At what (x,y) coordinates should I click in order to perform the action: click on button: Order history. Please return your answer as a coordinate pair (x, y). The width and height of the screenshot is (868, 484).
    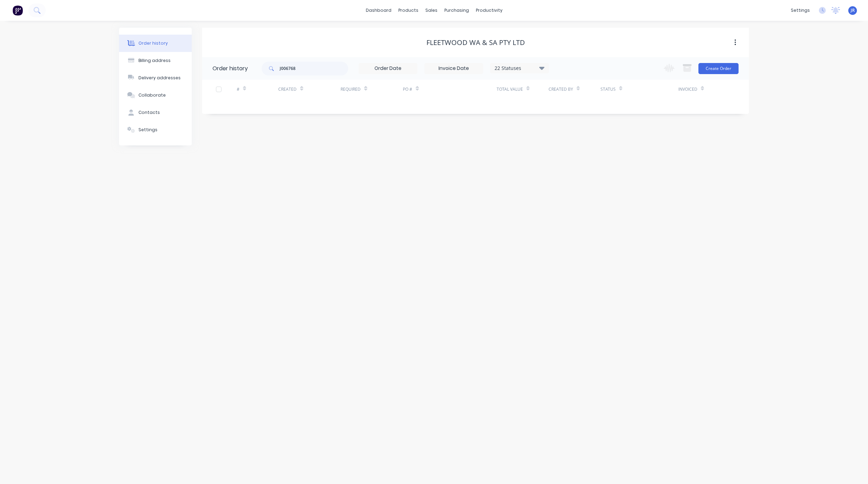
    Looking at the image, I should click on (155, 44).